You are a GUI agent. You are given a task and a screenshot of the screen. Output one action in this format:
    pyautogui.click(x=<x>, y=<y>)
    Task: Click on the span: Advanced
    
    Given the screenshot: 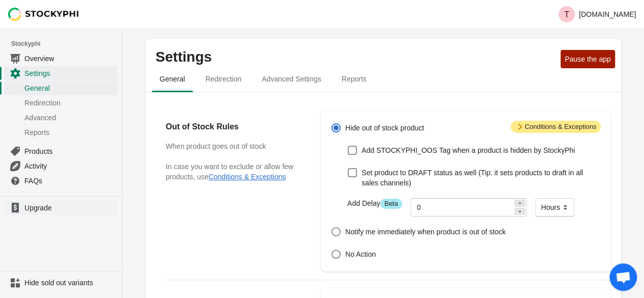 What is the action you would take?
    pyautogui.click(x=70, y=118)
    